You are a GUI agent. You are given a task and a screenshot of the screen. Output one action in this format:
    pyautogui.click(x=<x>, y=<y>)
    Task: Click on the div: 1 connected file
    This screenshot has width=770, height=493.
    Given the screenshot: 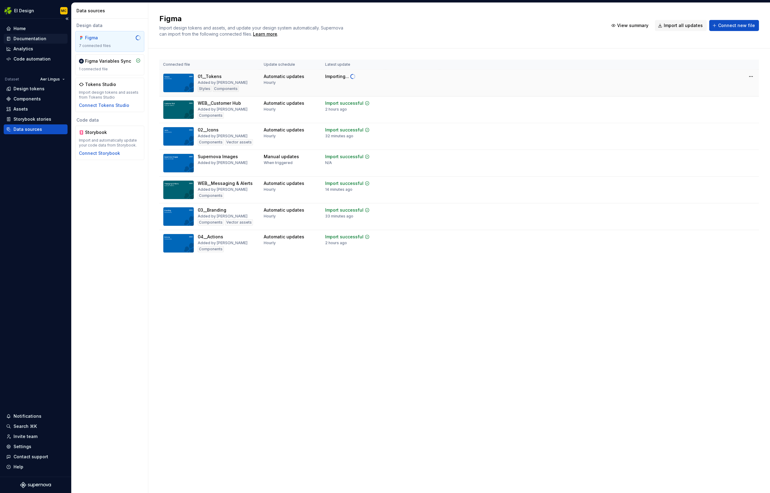 What is the action you would take?
    pyautogui.click(x=110, y=69)
    